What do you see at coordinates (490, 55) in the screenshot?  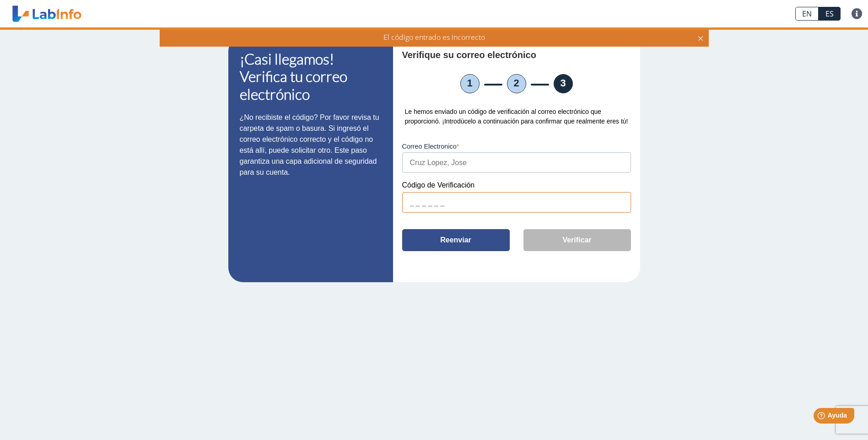 I see `h4: Verifique su correo electrónico` at bounding box center [490, 55].